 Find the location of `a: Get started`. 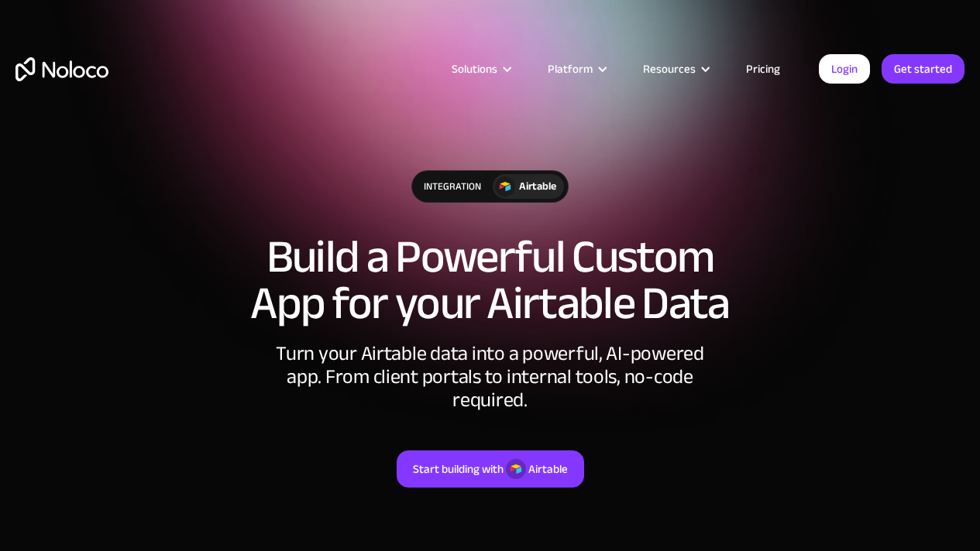

a: Get started is located at coordinates (922, 69).